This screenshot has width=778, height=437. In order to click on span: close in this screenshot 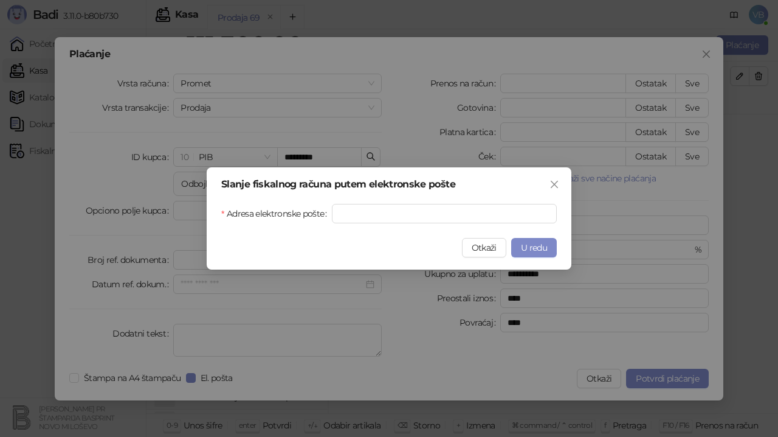, I will do `click(555, 184)`.